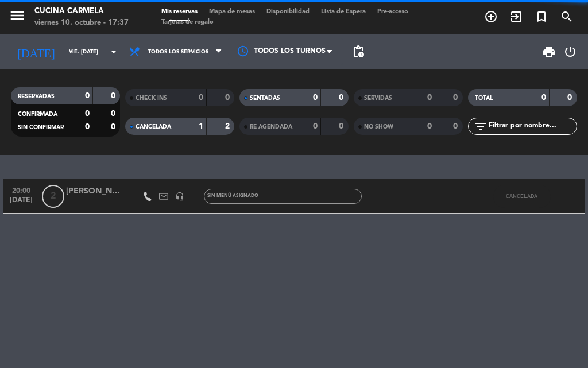 The width and height of the screenshot is (588, 368). What do you see at coordinates (516, 17) in the screenshot?
I see `i: exit_to_app` at bounding box center [516, 17].